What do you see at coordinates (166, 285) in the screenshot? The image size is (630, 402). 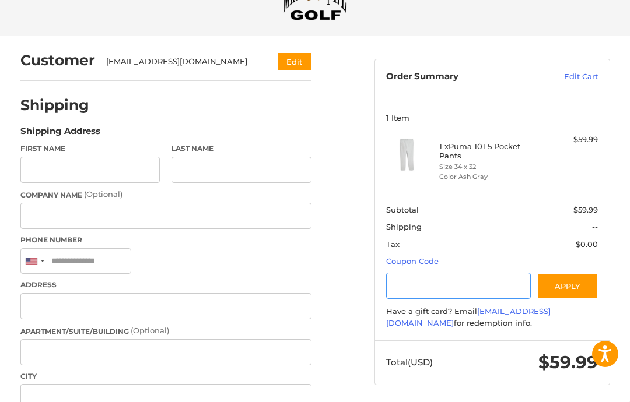 I see `label: Address` at bounding box center [166, 285].